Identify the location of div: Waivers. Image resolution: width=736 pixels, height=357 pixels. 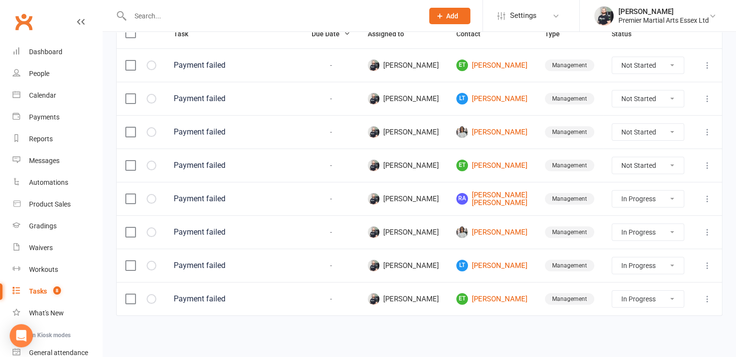
(41, 248).